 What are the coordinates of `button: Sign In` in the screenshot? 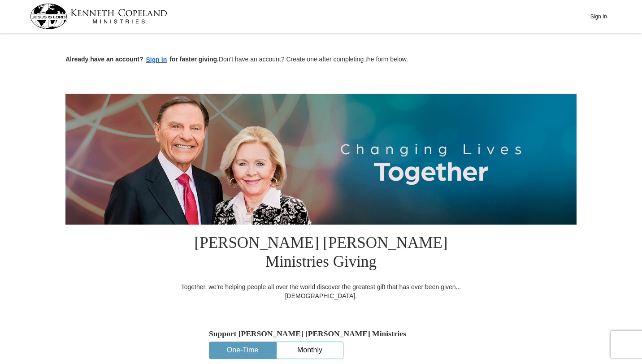 It's located at (599, 16).